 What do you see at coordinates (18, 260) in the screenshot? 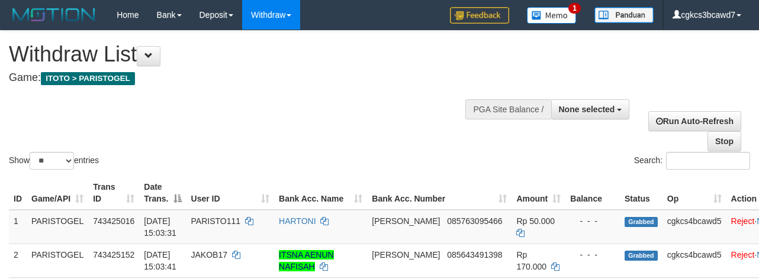
I see `td: 2` at bounding box center [18, 260].